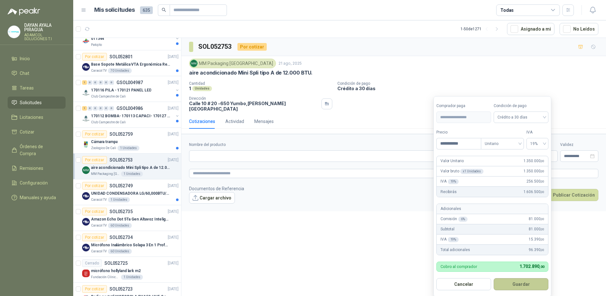 The height and width of the screenshot is (296, 606). What do you see at coordinates (105, 277) in the screenshot?
I see `p: Fundación Clínica Shaio` at bounding box center [105, 277].